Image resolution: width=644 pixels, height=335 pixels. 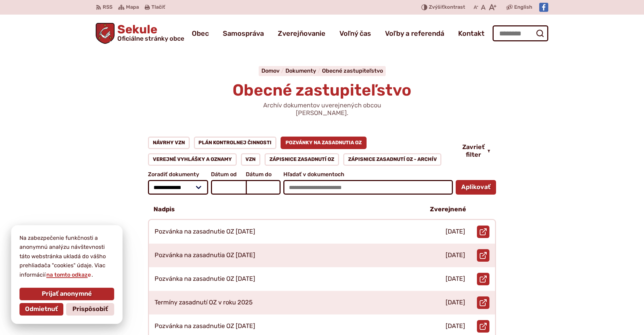 I want to click on span: Obec, so click(x=200, y=33).